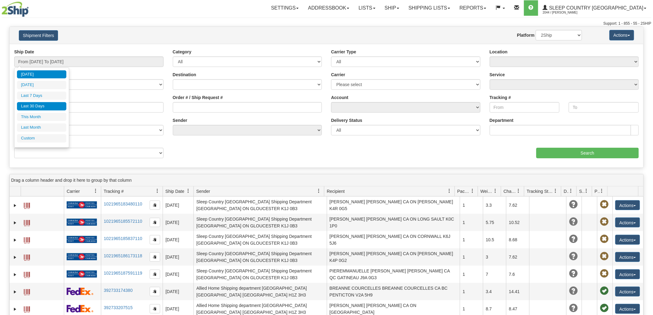 The image size is (653, 315). I want to click on a: Ship, so click(392, 8).